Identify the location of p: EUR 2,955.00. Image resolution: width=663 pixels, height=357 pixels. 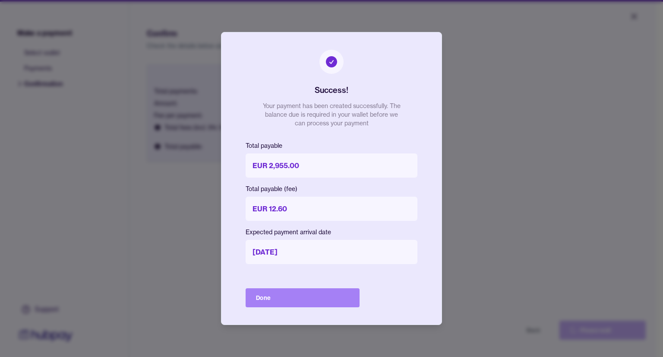
(332, 165).